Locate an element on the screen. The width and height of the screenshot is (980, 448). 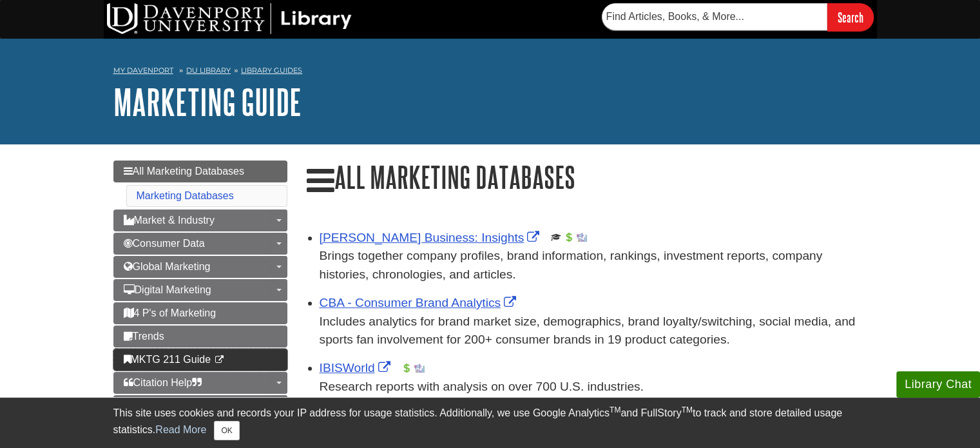
span: MKTG 211 Guide is located at coordinates (167, 360).